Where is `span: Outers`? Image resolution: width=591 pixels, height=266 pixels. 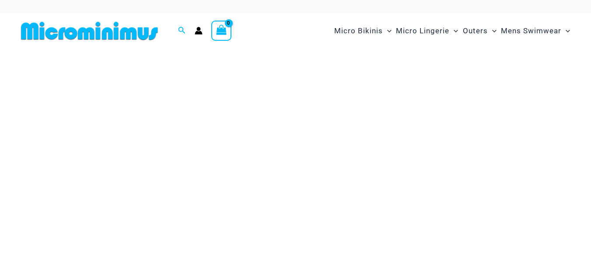 span: Outers is located at coordinates (475, 31).